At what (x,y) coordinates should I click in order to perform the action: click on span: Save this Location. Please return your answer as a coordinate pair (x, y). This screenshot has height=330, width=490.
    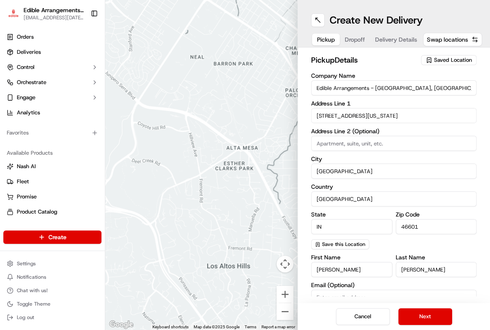
    Looking at the image, I should click on (343, 244).